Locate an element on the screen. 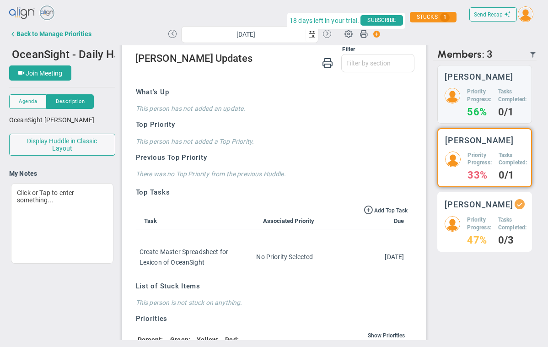 This screenshot has height=347, width=548. button: Add Top Task is located at coordinates (386, 210).